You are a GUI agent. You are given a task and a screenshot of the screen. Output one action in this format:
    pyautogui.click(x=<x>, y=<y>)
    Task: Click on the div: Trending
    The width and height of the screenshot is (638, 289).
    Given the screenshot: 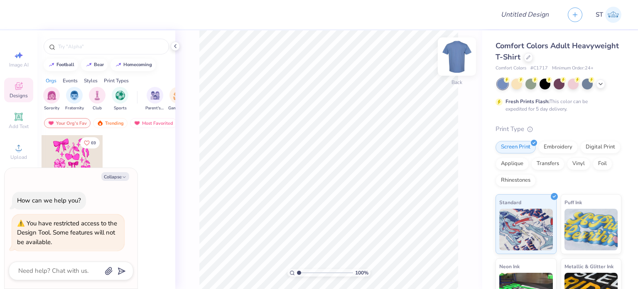 What is the action you would take?
    pyautogui.click(x=110, y=123)
    